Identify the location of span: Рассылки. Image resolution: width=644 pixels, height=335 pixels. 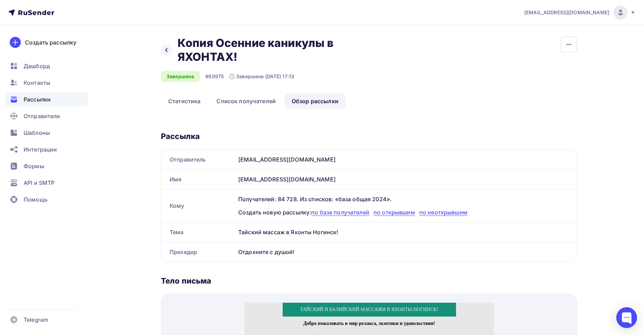
(37, 100).